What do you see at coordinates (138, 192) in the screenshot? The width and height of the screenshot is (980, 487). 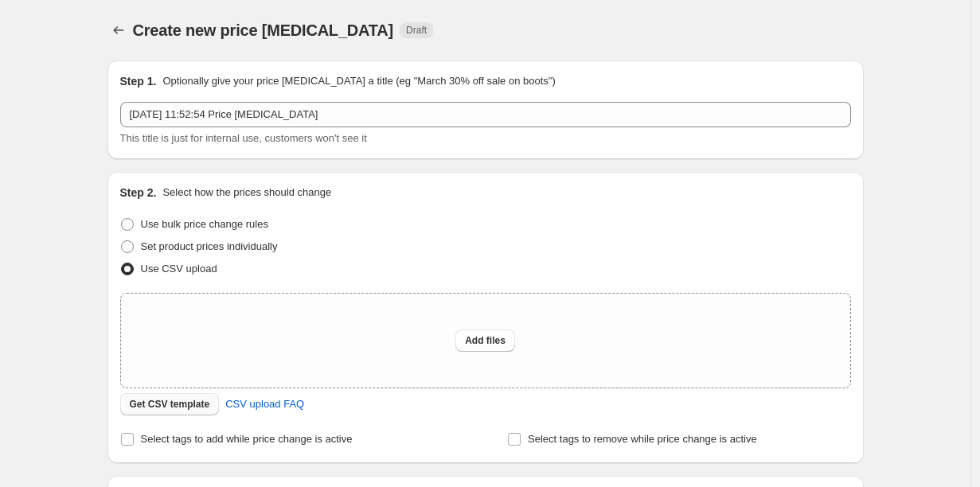 I see `h2: Step 2.` at bounding box center [138, 192].